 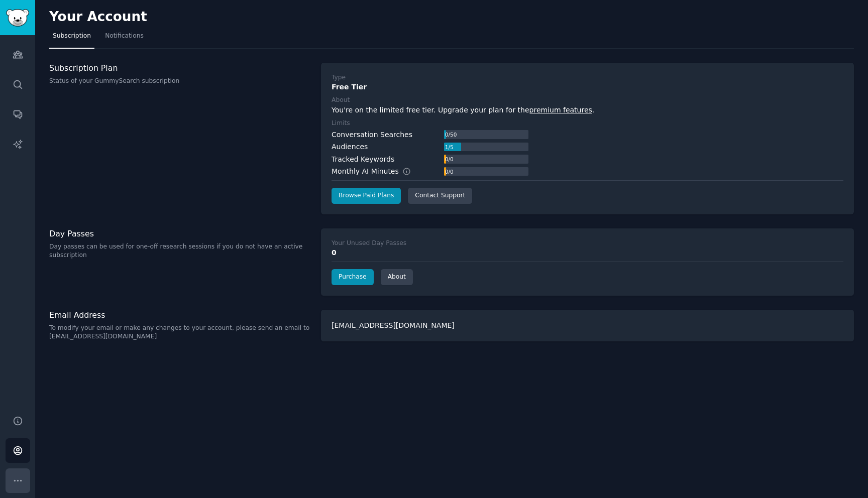 What do you see at coordinates (72, 38) in the screenshot?
I see `a: Subscription` at bounding box center [72, 38].